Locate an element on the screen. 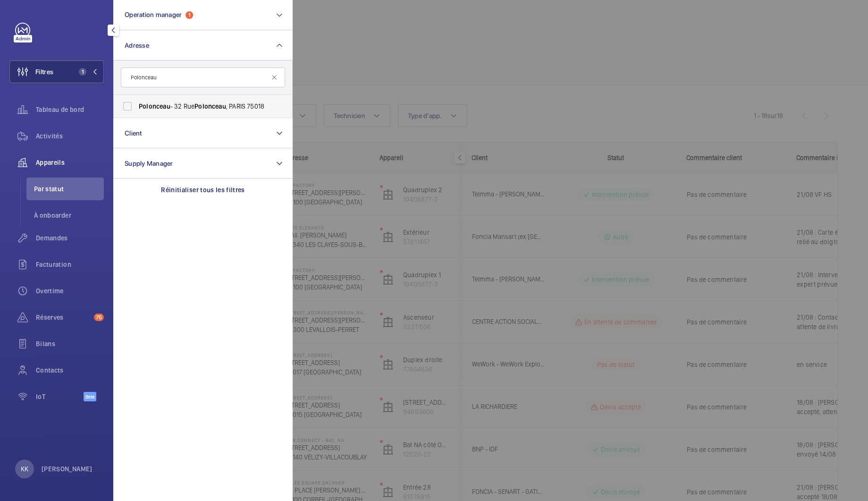 The image size is (868, 501). span: Beta is located at coordinates (90, 397).